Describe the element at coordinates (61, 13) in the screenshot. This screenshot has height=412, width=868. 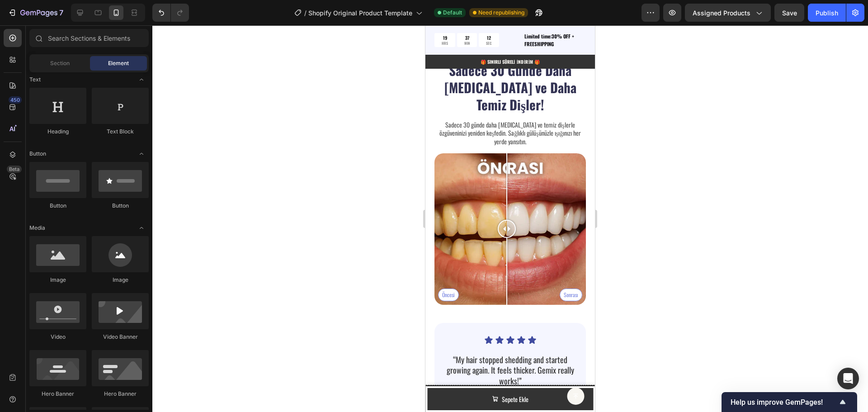
I see `p: 7` at that location.